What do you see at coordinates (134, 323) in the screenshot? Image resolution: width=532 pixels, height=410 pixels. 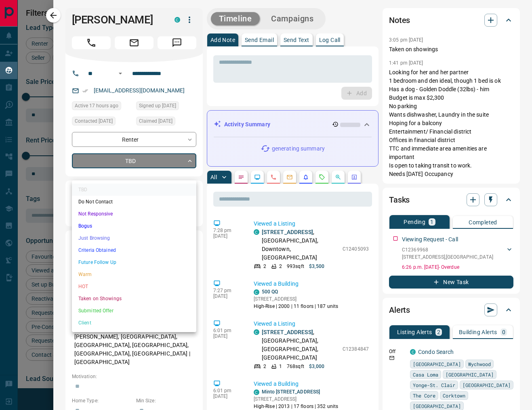 I see `li: Client` at bounding box center [134, 323].